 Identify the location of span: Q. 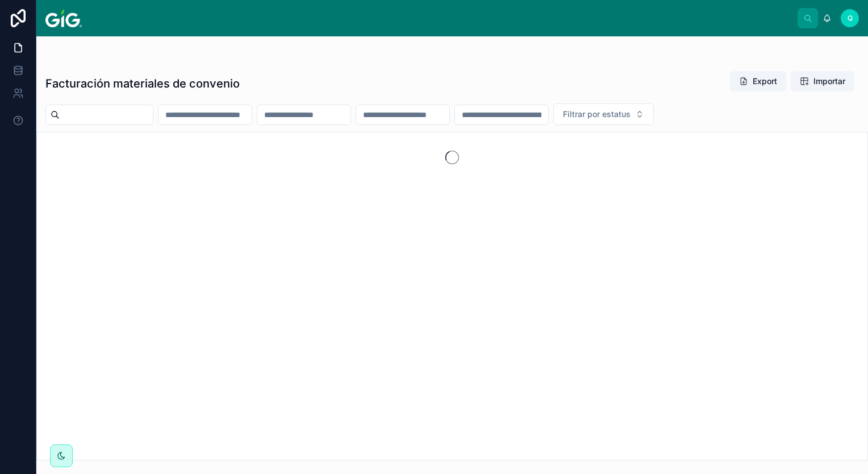
(849, 18).